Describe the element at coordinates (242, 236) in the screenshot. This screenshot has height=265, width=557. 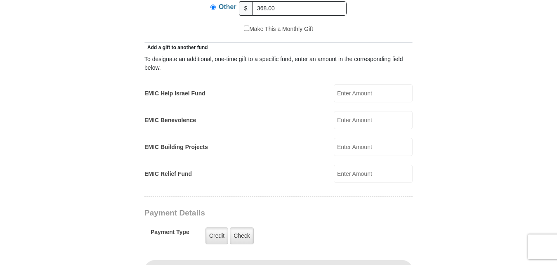
I see `label: Check` at that location.